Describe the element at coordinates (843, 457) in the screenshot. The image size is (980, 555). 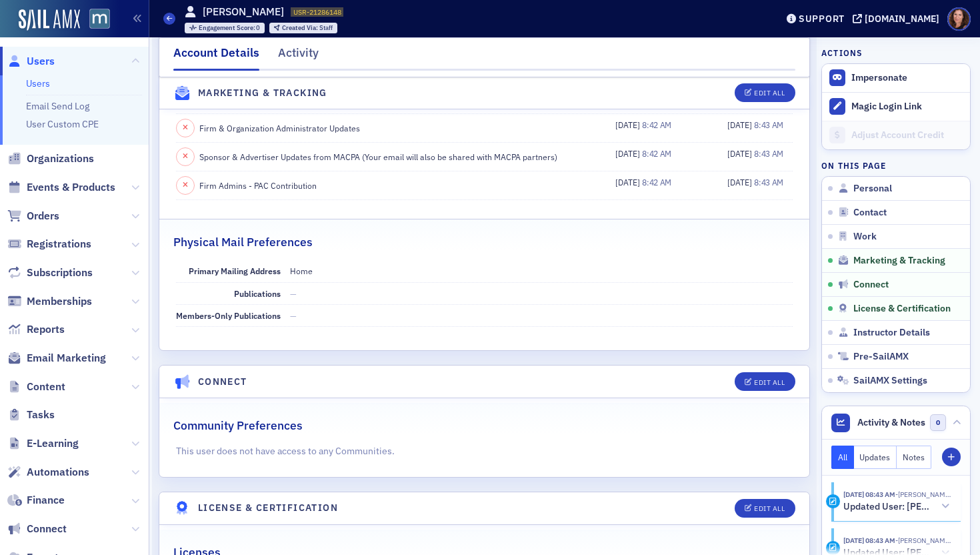
I see `button: All` at that location.